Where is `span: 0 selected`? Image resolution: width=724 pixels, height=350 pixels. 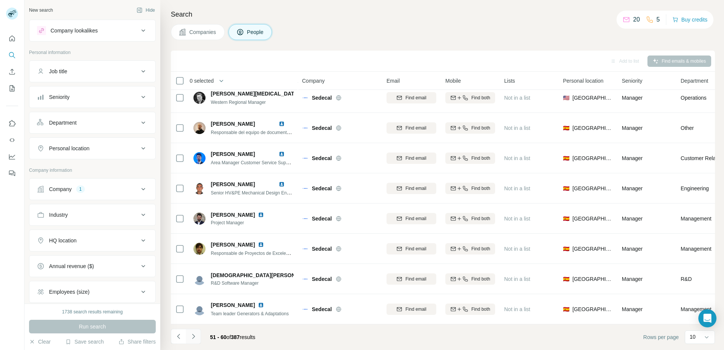
span: 0 selected is located at coordinates (202, 81).